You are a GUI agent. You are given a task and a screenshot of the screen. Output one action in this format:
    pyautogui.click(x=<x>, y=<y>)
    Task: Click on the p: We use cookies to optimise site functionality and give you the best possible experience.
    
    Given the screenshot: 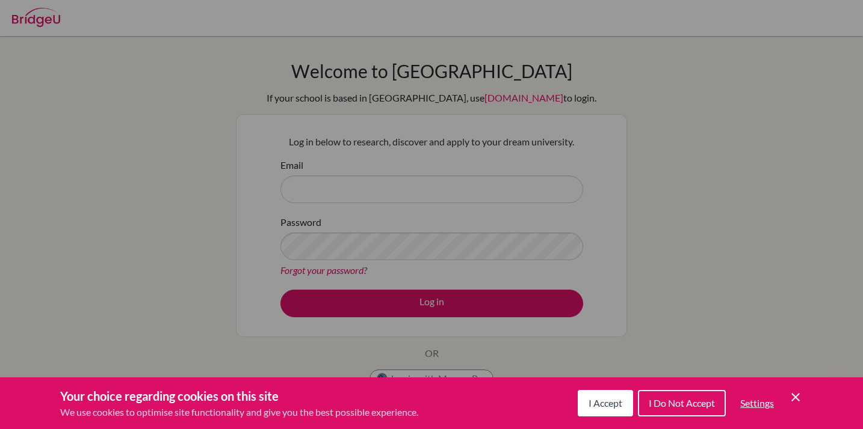 What is the action you would take?
    pyautogui.click(x=239, y=413)
    